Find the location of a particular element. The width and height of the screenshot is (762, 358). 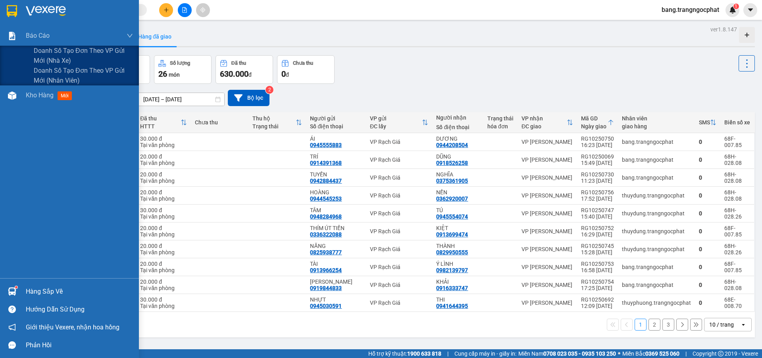

strong: 1900 633 818 is located at coordinates (424, 353).